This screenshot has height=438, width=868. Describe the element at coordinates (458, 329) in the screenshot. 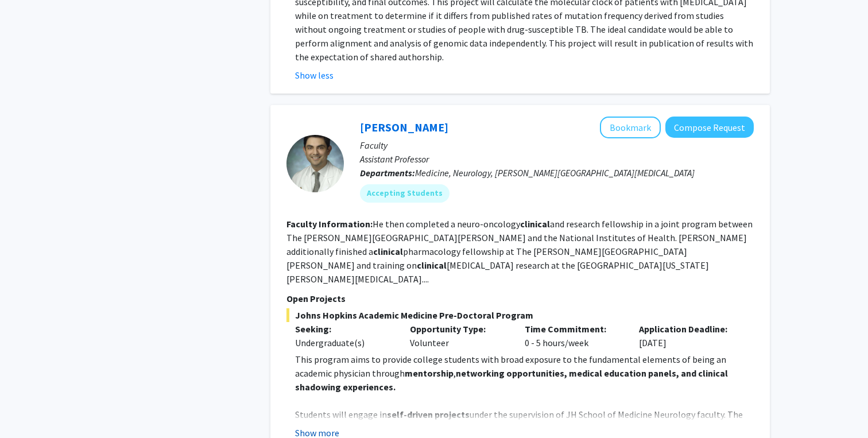

I see `p: Opportunity Type:` at that location.